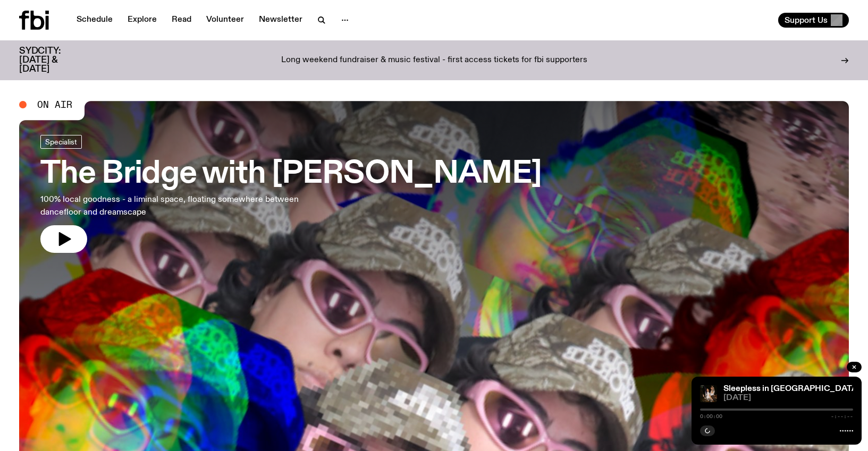 This screenshot has width=868, height=451. Describe the element at coordinates (182, 20) in the screenshot. I see `a: Read` at that location.